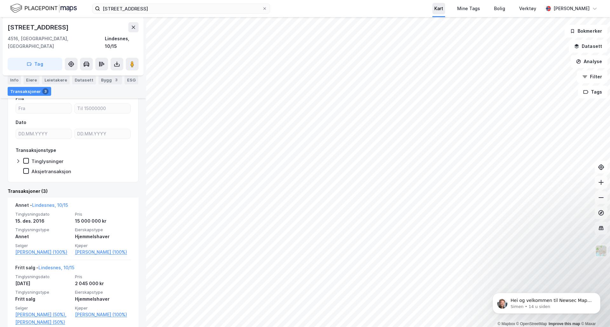  Describe the element at coordinates (73, 191) in the screenshot. I see `div: Transaksjoner (3)` at that location.